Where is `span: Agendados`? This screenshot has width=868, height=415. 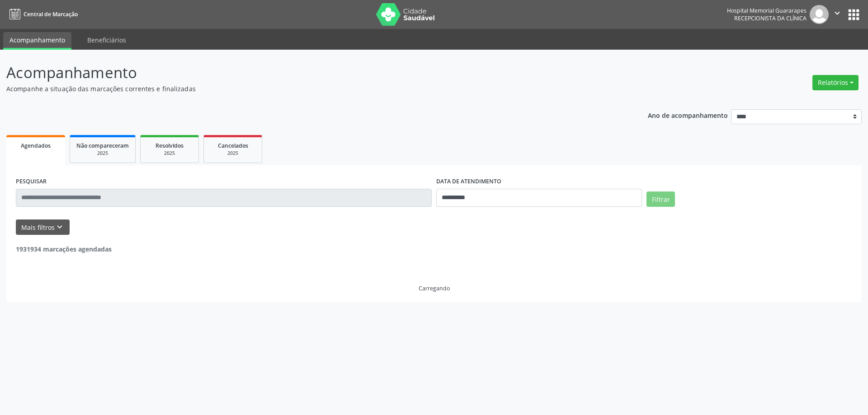 span: Agendados is located at coordinates (36, 146).